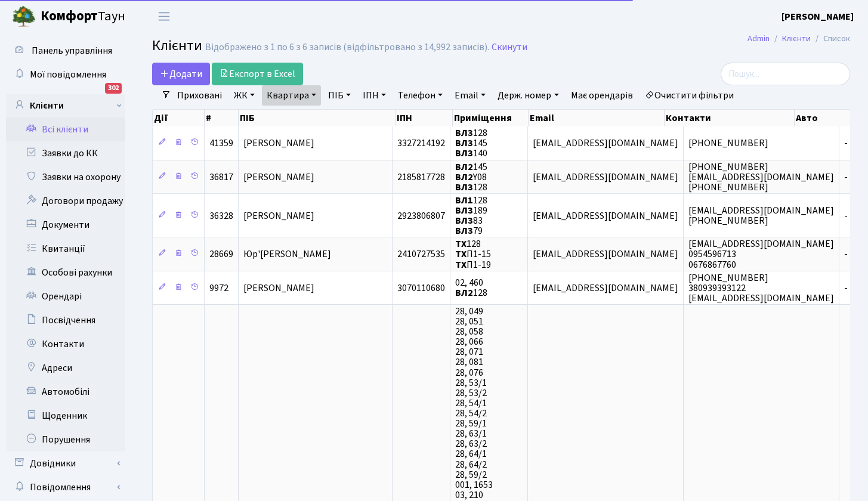 The image size is (868, 501). Describe the element at coordinates (602, 95) in the screenshot. I see `a: Має орендарів` at that location.